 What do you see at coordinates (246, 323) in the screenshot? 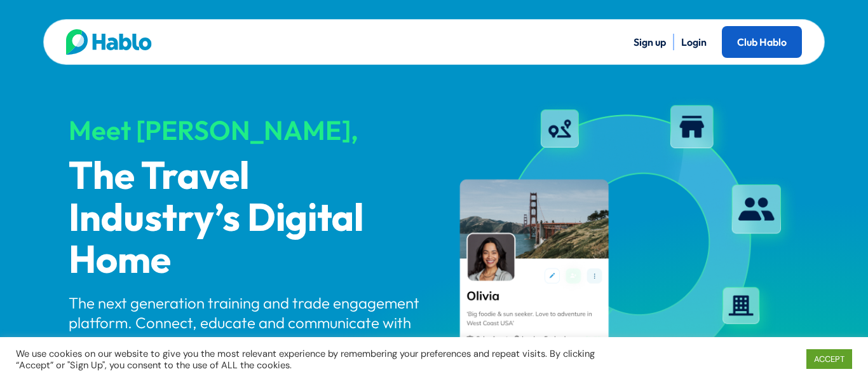
I see `p: The next generation training and trade engagement platform. Connect, educate and communicate with...` at bounding box center [246, 323].